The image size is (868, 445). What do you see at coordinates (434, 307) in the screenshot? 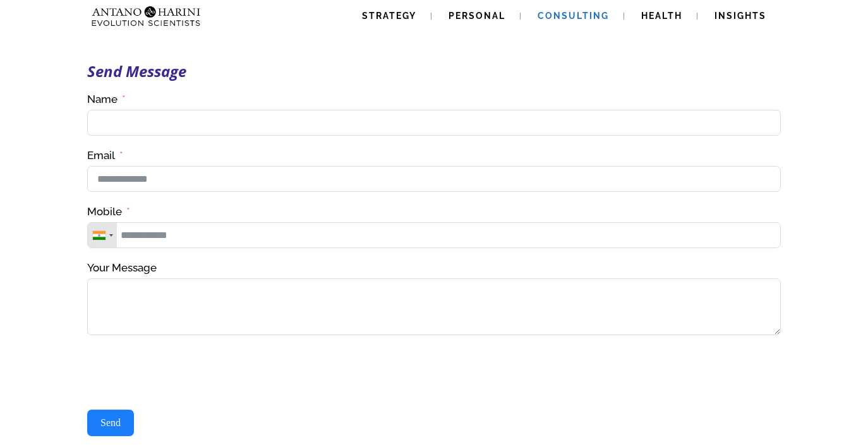
I see `textarea: Your Message` at bounding box center [434, 307].